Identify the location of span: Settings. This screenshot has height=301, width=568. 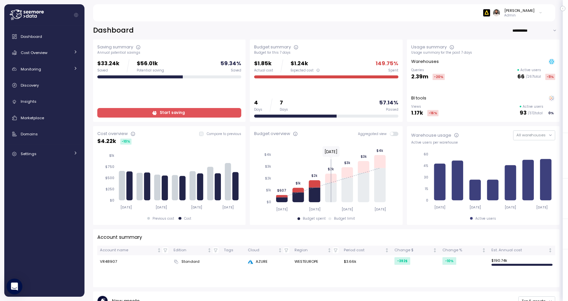
(29, 154).